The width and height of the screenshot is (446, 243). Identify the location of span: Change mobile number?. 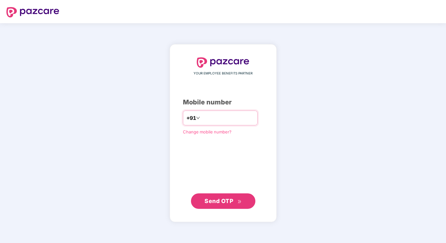
(207, 132).